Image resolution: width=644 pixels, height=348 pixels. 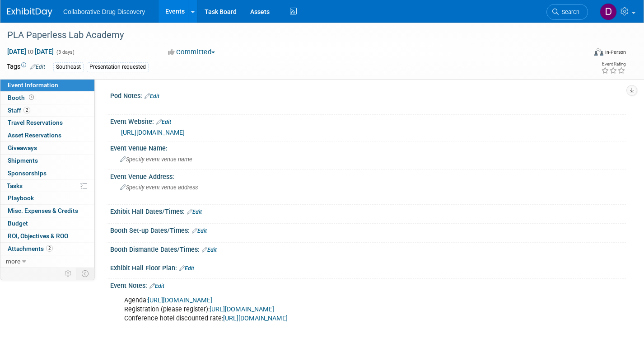 I want to click on a: Tasks, so click(x=47, y=186).